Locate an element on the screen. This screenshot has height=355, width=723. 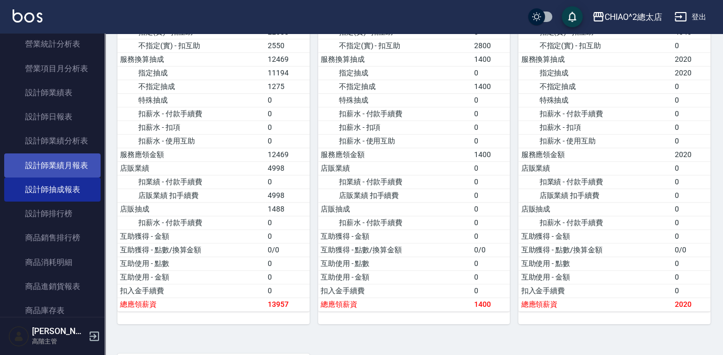
td: 11194 is located at coordinates (287, 73).